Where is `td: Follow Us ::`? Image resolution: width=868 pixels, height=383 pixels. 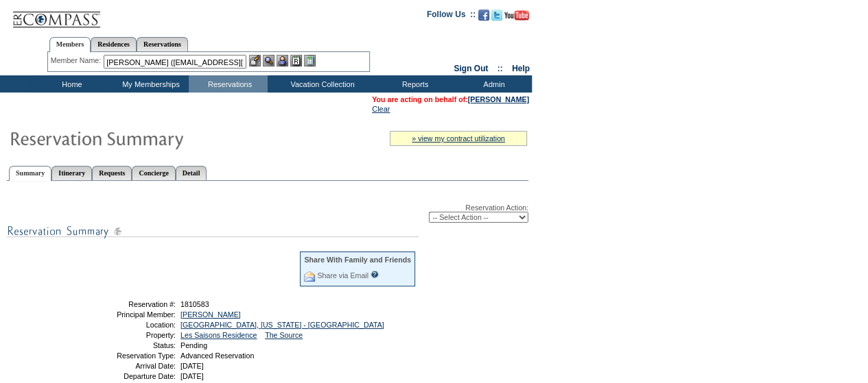 td: Follow Us :: is located at coordinates (451, 16).